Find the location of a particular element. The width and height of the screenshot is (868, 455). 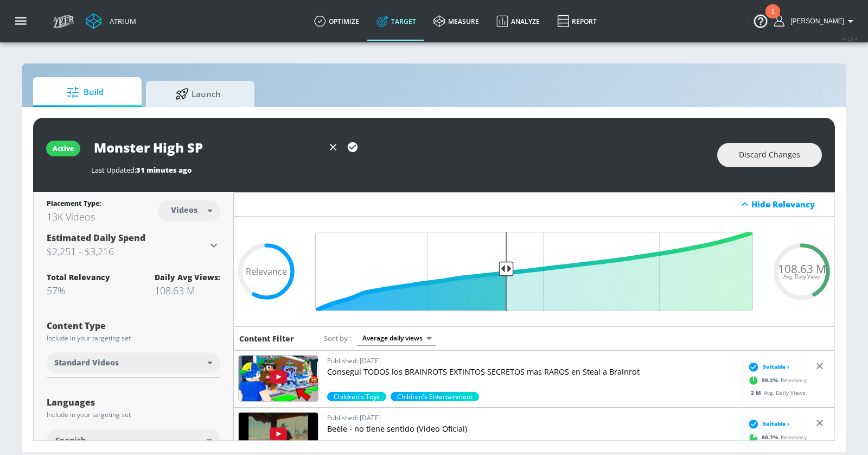

span: Relevance is located at coordinates (267, 271).